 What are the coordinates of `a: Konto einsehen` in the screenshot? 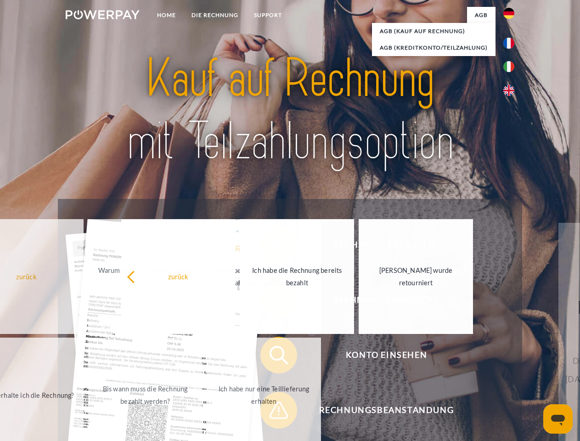 It's located at (380, 355).